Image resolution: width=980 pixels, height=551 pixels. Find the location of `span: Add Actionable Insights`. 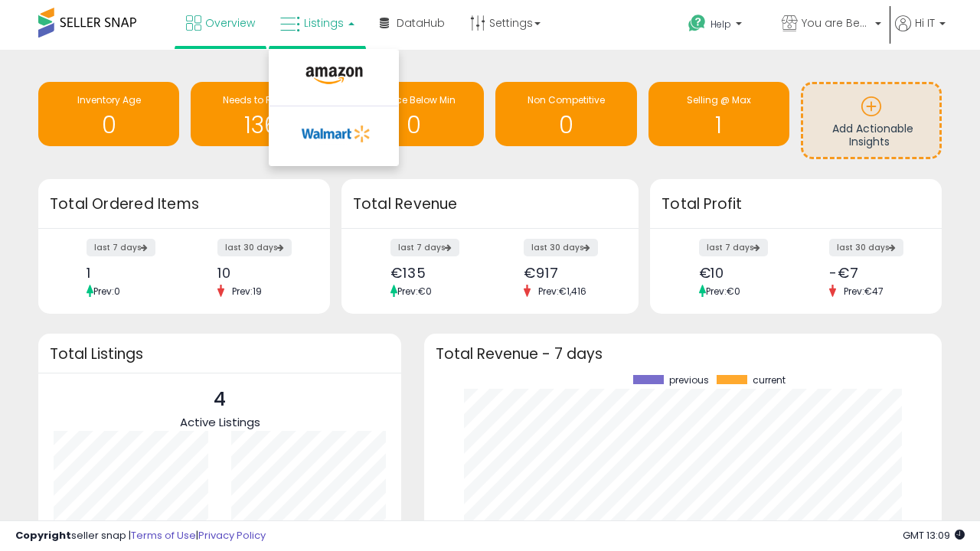

span: Add Actionable Insights is located at coordinates (873, 136).